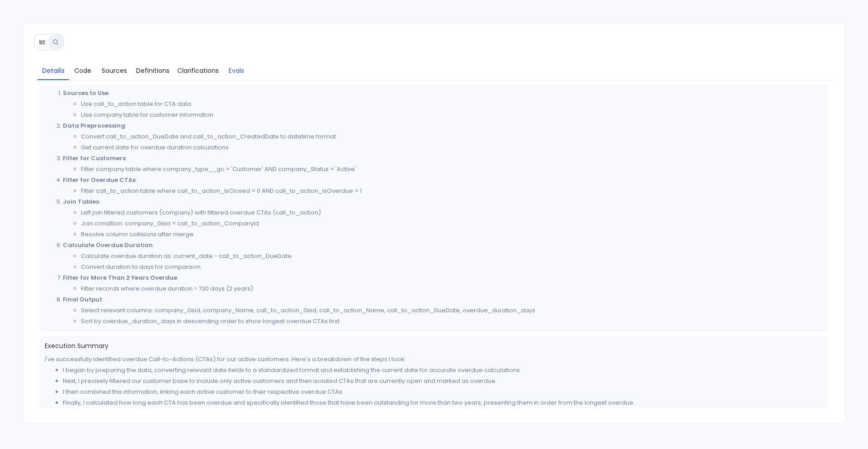  What do you see at coordinates (83, 70) in the screenshot?
I see `span: Code` at bounding box center [83, 70].